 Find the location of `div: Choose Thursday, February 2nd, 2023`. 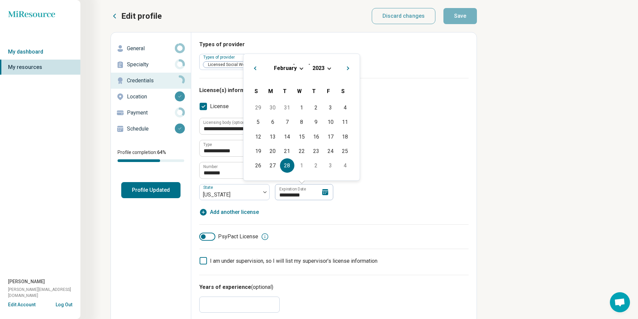

div: Choose Thursday, February 2nd, 2023 is located at coordinates (316, 107).